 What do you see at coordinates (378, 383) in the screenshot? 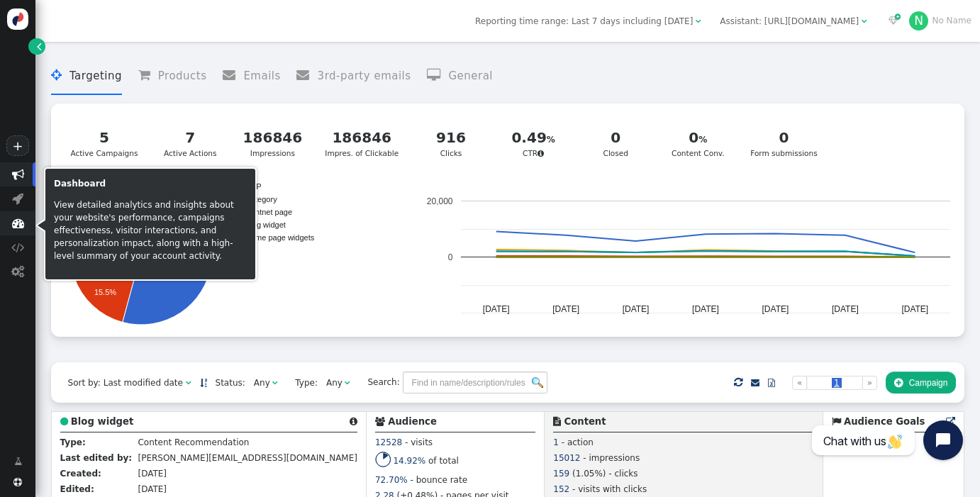
I see `span: Search:` at bounding box center [378, 383].